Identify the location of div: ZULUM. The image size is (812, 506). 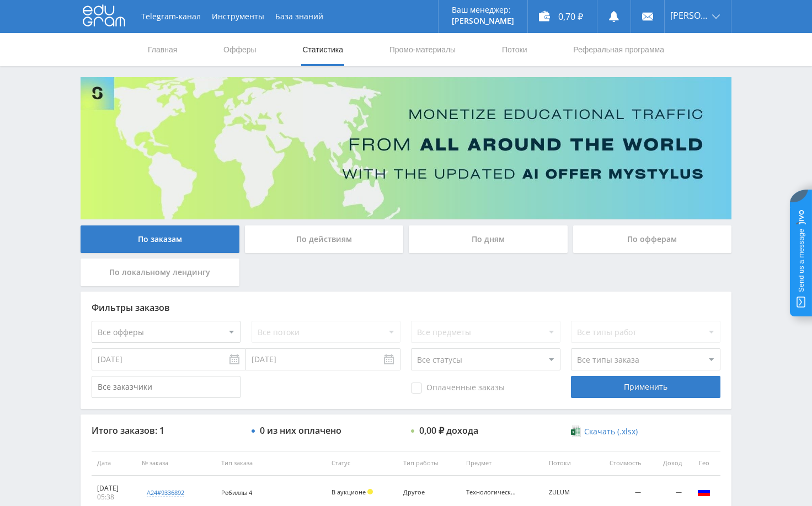
(566, 492).